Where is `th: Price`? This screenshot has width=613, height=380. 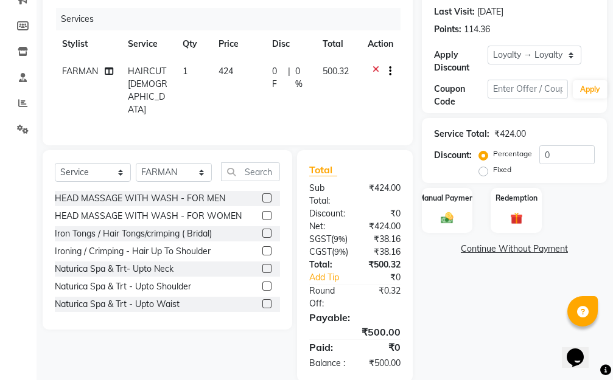 th: Price is located at coordinates (238, 44).